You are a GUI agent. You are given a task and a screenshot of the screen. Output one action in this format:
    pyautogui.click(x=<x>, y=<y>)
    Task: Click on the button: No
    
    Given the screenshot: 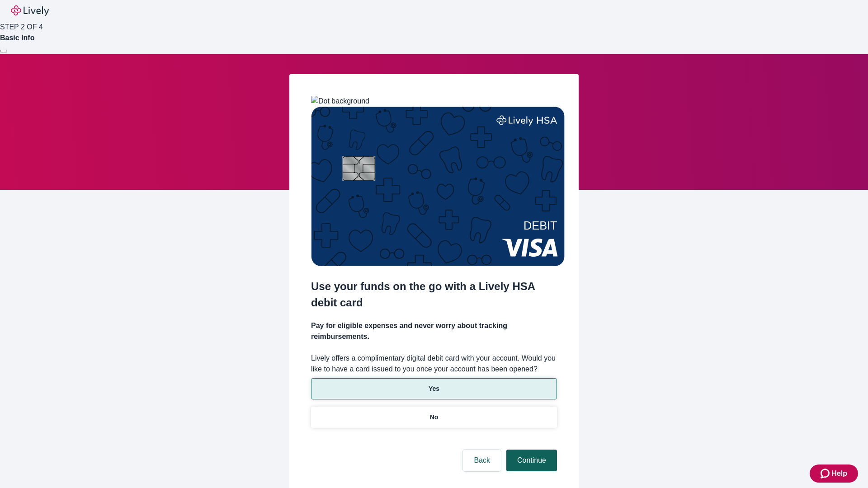 What is the action you would take?
    pyautogui.click(x=434, y=417)
    